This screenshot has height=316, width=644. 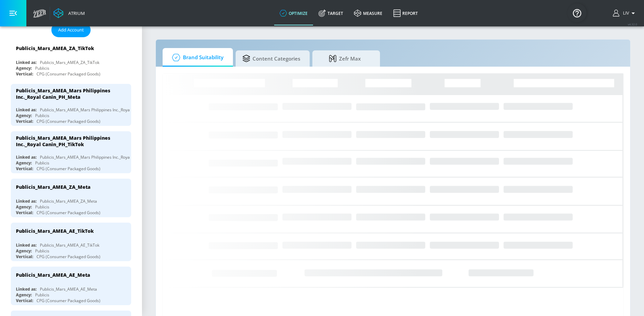 What do you see at coordinates (71, 198) in the screenshot?
I see `div: Publicis_Mars_AMEA_ZA_MetaLinked as:Publicis_Mars_AMEA_ZA_MetaAgency:PublicisVertical:CPG (Consum...` at bounding box center [71, 198].